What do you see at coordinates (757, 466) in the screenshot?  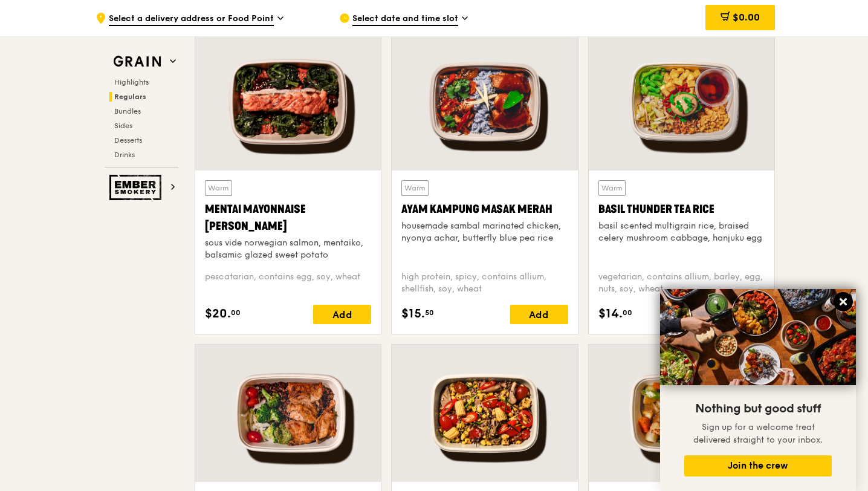 I see `button: Join the crew` at bounding box center [757, 466].